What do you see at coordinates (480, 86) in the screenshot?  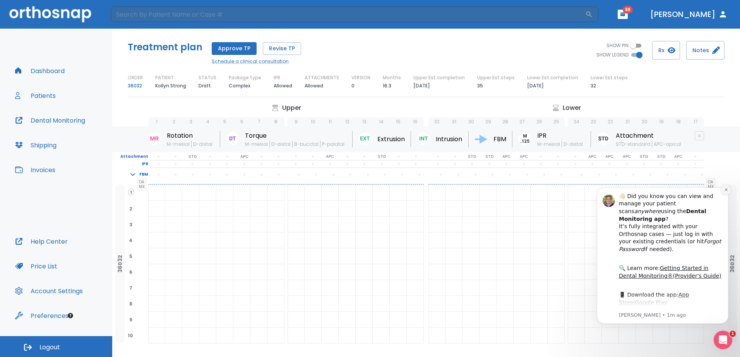 I see `p: 35` at bounding box center [480, 86].